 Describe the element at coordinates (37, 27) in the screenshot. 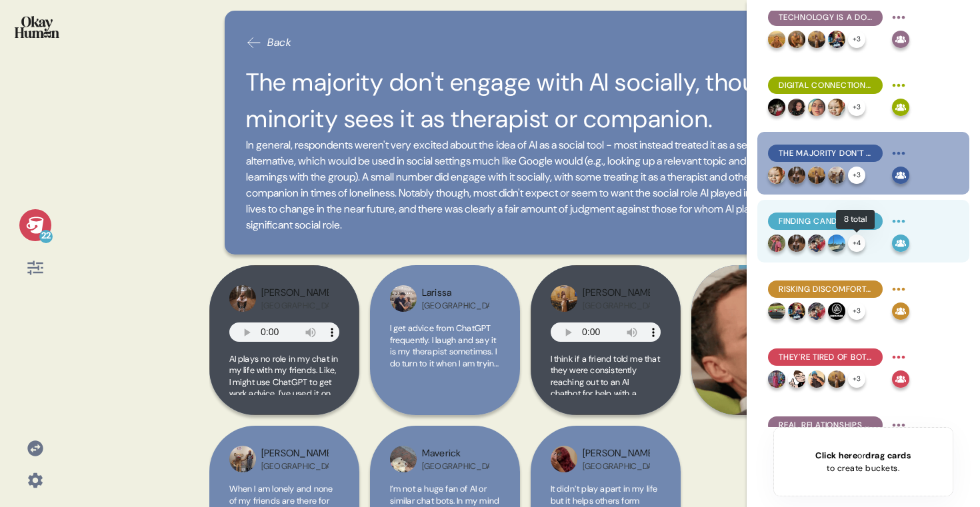

I see `img: okayhuman.3b1b6348.png` at that location.